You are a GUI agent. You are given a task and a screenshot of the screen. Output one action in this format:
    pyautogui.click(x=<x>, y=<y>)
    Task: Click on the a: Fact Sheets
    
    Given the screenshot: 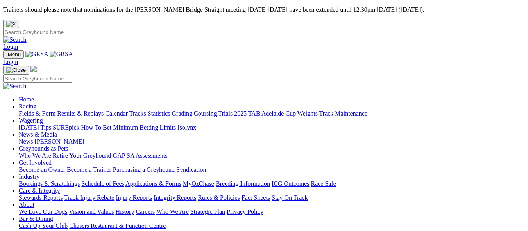 What is the action you would take?
    pyautogui.click(x=256, y=198)
    